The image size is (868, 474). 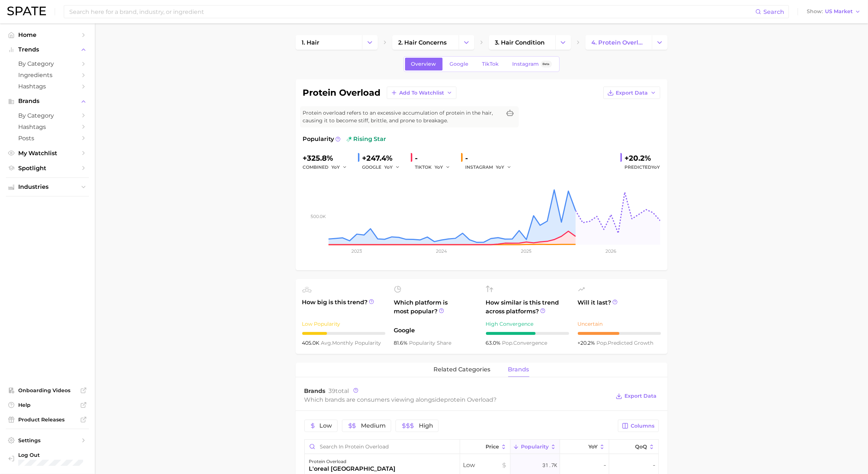 What do you see at coordinates (47, 35) in the screenshot?
I see `a: Home` at bounding box center [47, 35].